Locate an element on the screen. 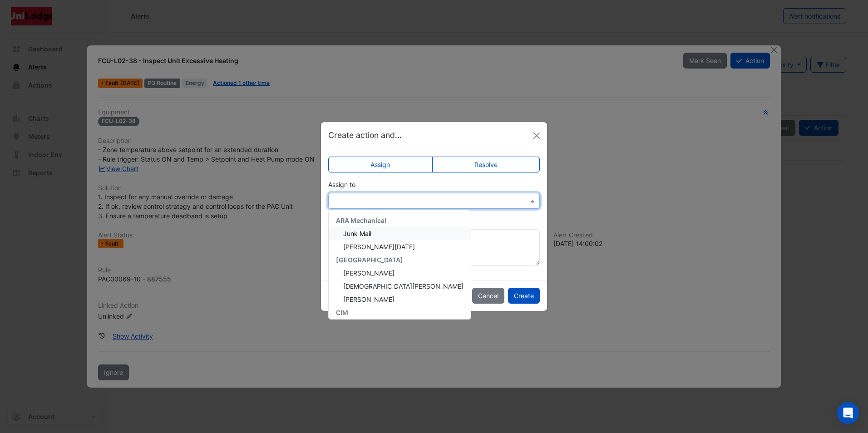  label: Resolve is located at coordinates (486, 164).